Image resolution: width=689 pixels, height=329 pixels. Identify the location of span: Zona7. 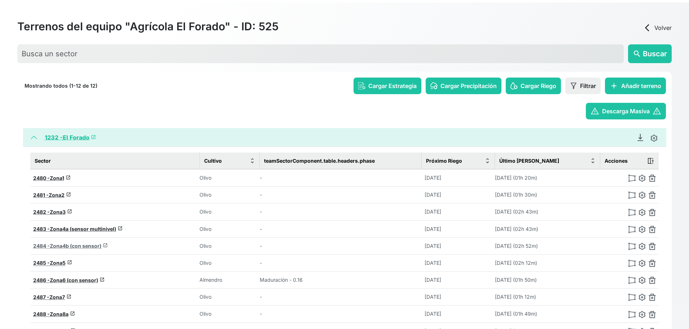
(57, 297).